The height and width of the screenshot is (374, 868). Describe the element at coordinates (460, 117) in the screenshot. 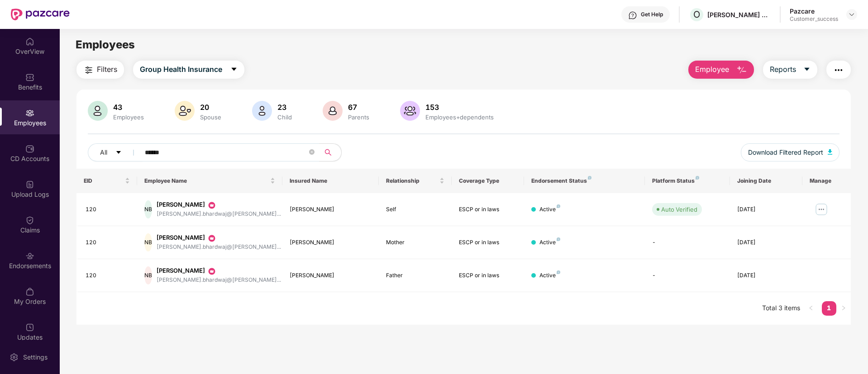

I see `div: Employees+dependents` at that location.